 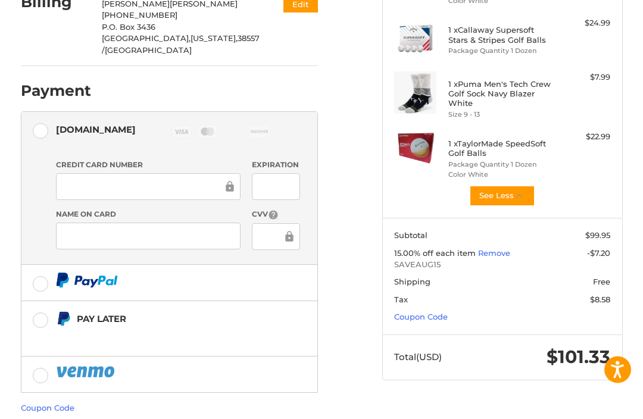 I want to click on button: See Less, so click(x=502, y=196).